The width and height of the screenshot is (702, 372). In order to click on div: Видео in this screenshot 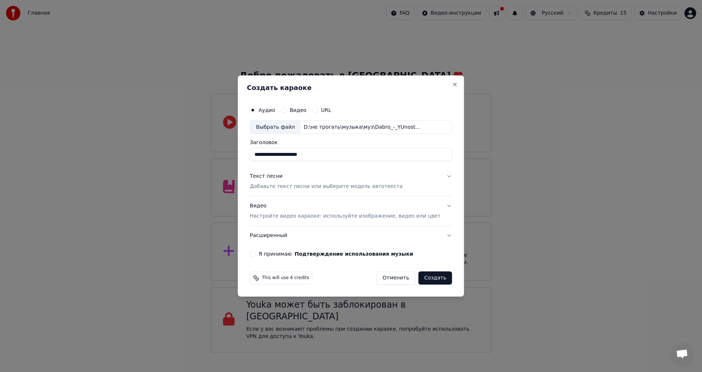, I will do `click(345, 211)`.